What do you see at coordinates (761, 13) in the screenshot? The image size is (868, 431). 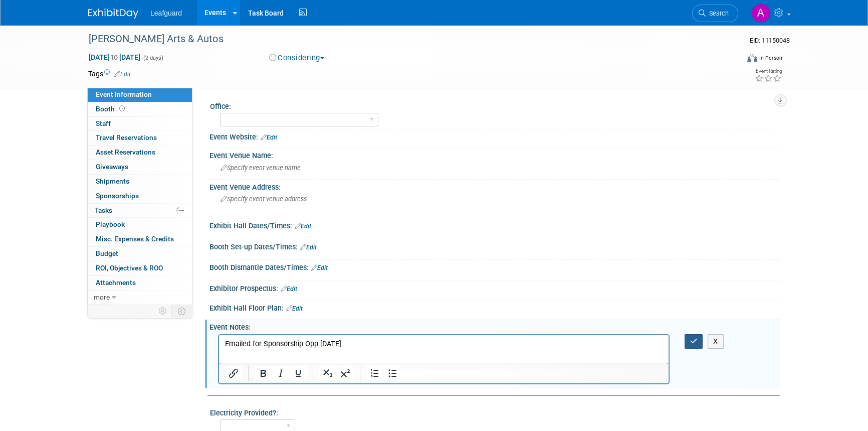 I see `img: Arlene Duncan` at bounding box center [761, 13].